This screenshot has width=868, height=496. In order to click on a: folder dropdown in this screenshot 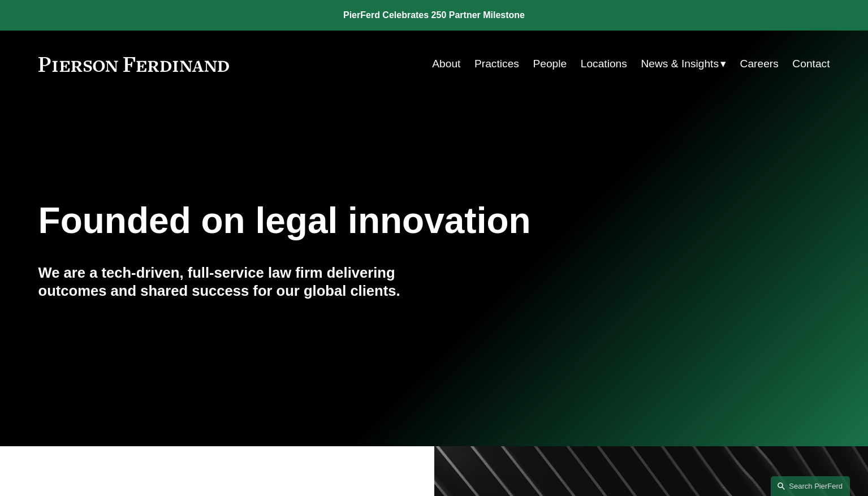, I will do `click(683, 64)`.